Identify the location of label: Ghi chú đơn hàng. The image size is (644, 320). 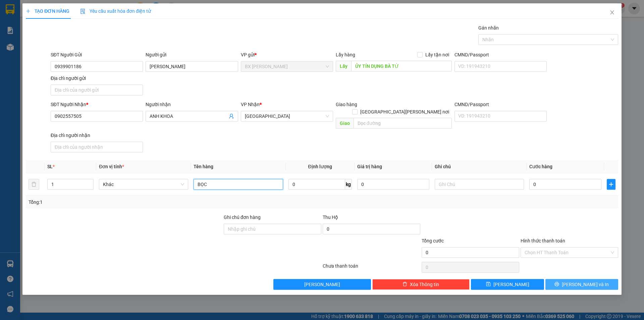
(242, 217).